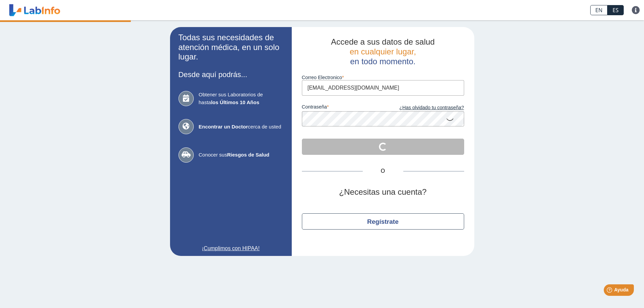  I want to click on label: Correo Electronico, so click(383, 77).